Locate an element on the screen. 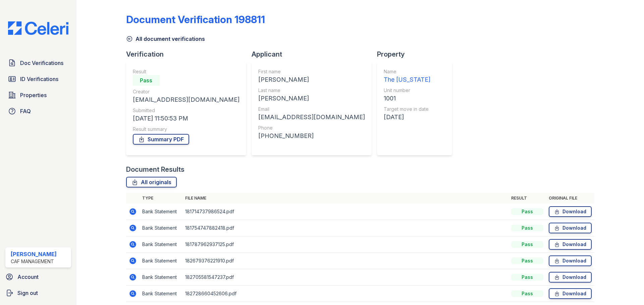 The image size is (644, 305). div: Document Verification 198811 is located at coordinates (196, 19).